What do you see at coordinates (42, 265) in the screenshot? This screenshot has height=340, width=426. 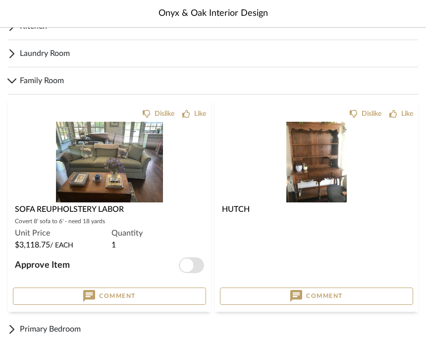 I see `span: Approve Item` at bounding box center [42, 265].